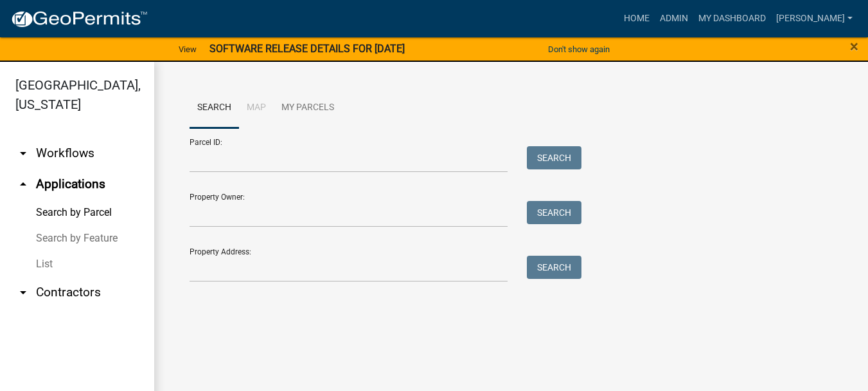  Describe the element at coordinates (855, 46) in the screenshot. I see `button: Close` at that location.